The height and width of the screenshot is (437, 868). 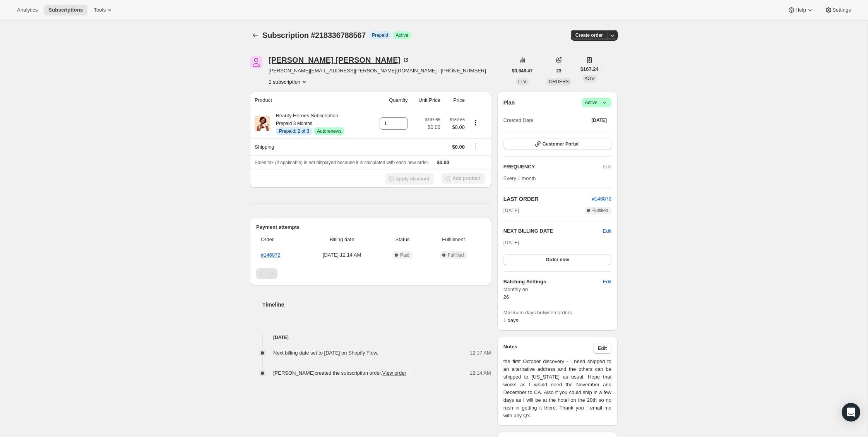 What do you see at coordinates (549, 349) in the screenshot?
I see `h3: Notes` at bounding box center [549, 349].